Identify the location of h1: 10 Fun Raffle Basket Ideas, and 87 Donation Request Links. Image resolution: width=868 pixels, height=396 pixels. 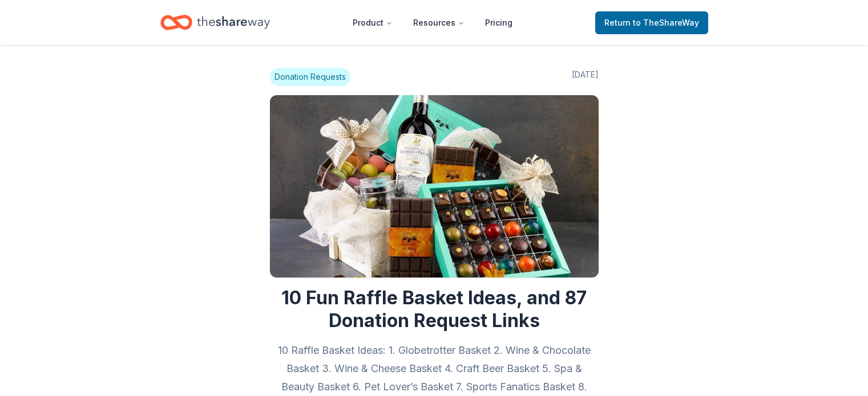
(435, 309).